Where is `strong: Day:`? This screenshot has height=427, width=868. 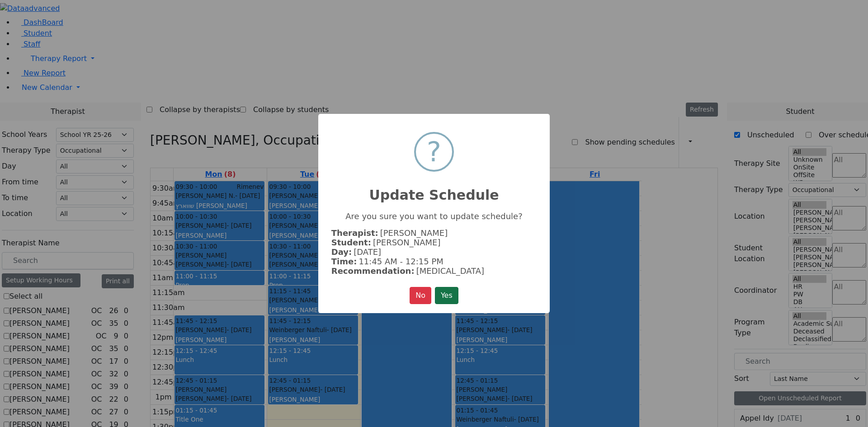 strong: Day: is located at coordinates (341, 252).